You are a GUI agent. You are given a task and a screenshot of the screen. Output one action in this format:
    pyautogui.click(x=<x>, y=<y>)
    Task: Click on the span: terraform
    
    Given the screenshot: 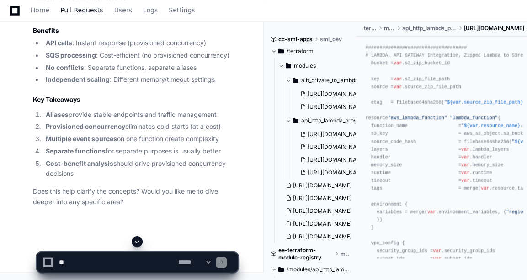 What is the action you would take?
    pyautogui.click(x=370, y=28)
    